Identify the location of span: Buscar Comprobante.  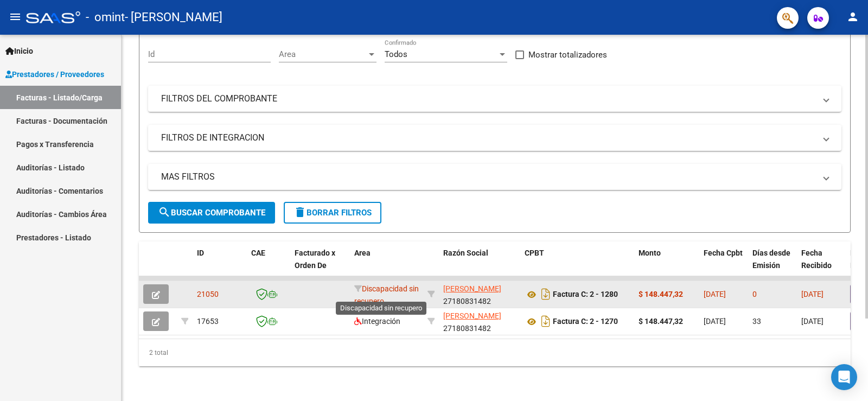
(212, 213).